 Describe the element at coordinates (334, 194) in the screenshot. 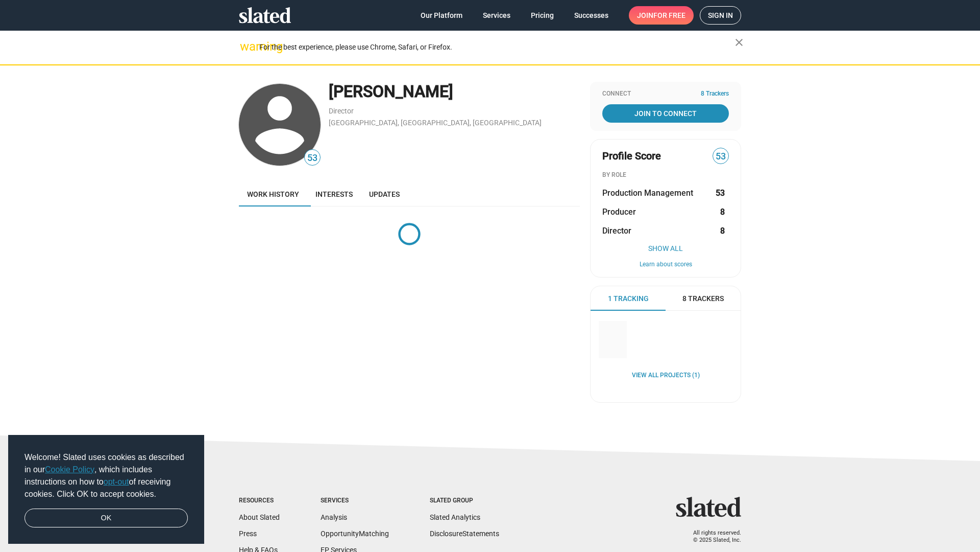

I see `span: Interests` at that location.